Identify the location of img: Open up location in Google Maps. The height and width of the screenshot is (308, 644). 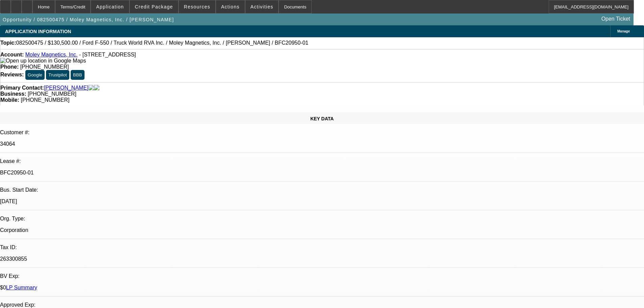
(43, 61).